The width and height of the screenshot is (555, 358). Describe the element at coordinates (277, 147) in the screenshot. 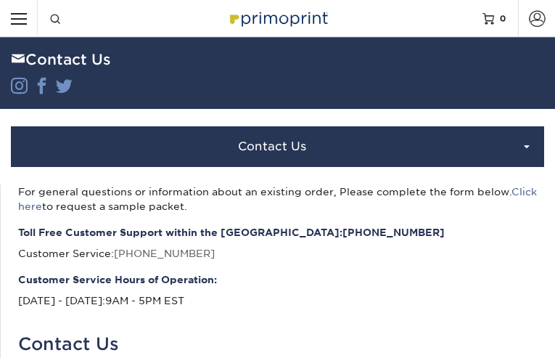

I see `a: Contact Us` at that location.